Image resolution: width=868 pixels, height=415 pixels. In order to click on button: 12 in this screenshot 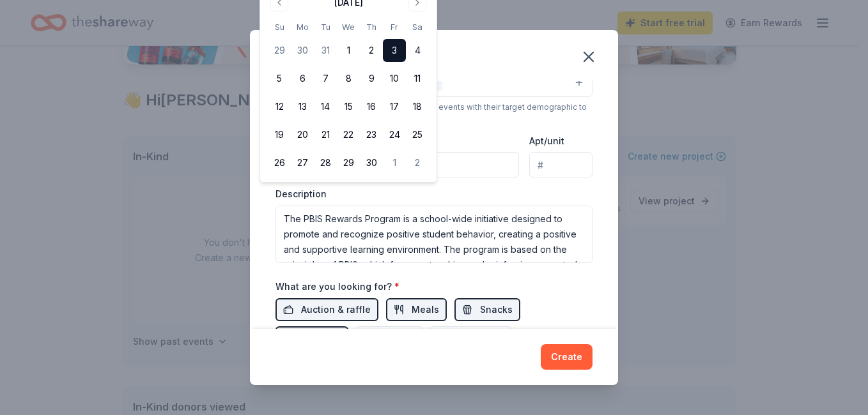, I will do `click(280, 107)`.